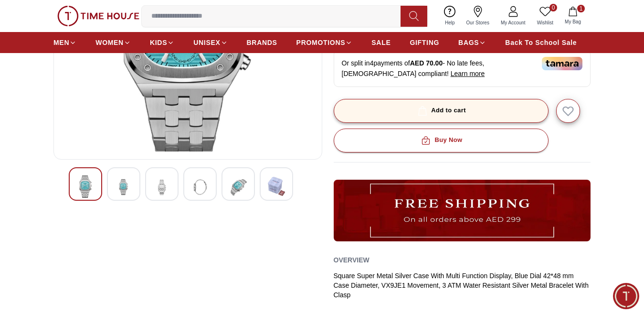  Describe the element at coordinates (427, 63) in the screenshot. I see `span: AED 70.00` at that location.